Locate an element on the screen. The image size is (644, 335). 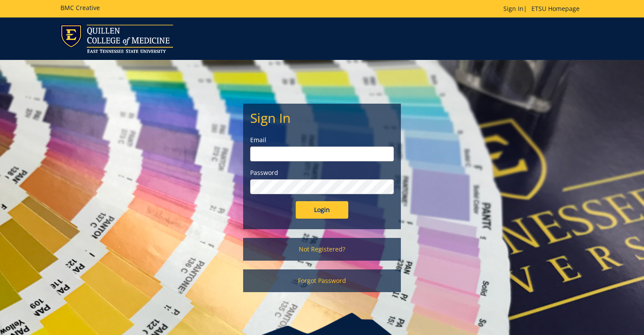
a: ETSU Homepage is located at coordinates (555, 9).